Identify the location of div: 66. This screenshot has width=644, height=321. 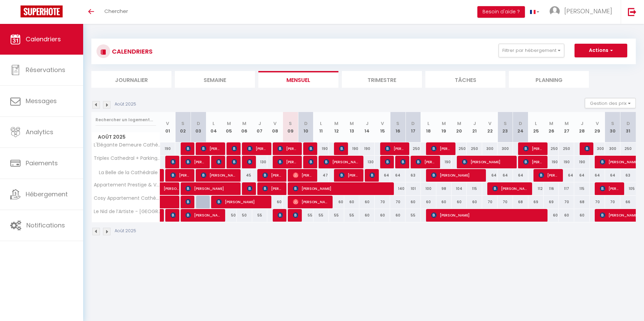
(628, 202).